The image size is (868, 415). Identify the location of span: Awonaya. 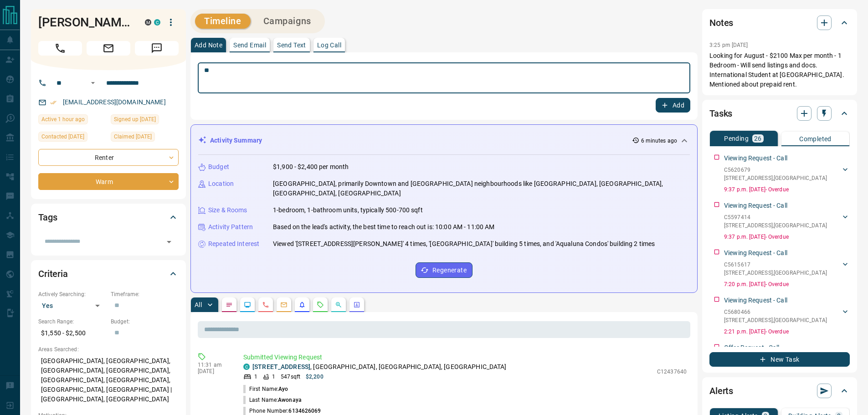
(290, 400).